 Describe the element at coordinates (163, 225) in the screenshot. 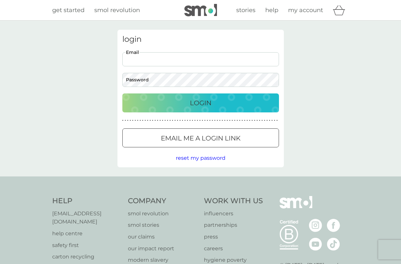

I see `p: smol stories` at that location.